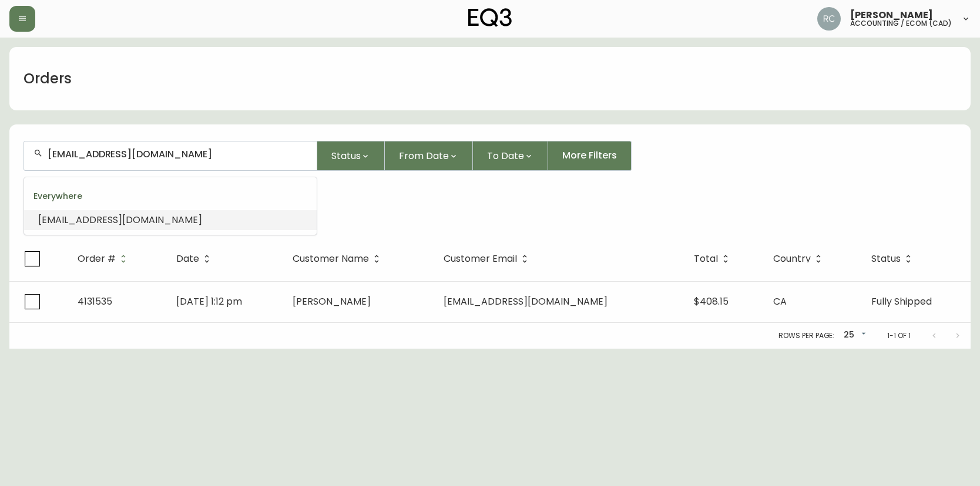 The height and width of the screenshot is (486, 980). Describe the element at coordinates (589, 156) in the screenshot. I see `span: More Filters` at that location.